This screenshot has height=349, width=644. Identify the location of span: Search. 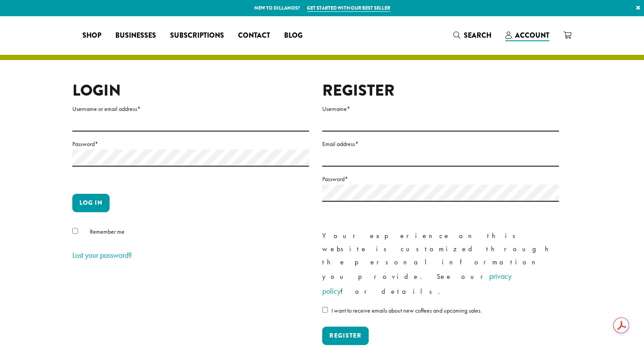
(478, 35).